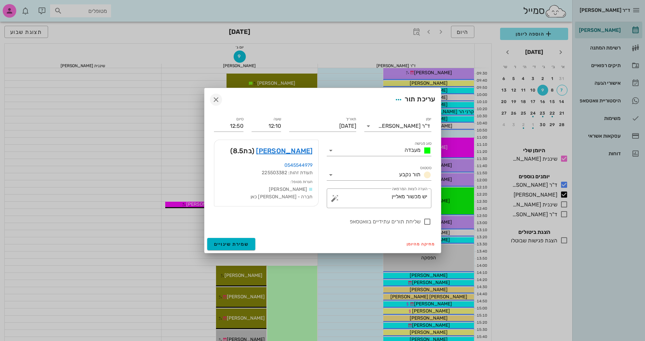  What do you see at coordinates (299, 165) in the screenshot?
I see `a: 0545544979` at bounding box center [299, 165].